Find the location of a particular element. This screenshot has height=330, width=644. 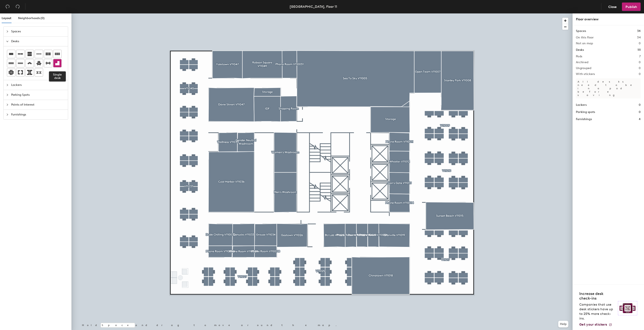

h2: Ungrouped is located at coordinates (583, 68).